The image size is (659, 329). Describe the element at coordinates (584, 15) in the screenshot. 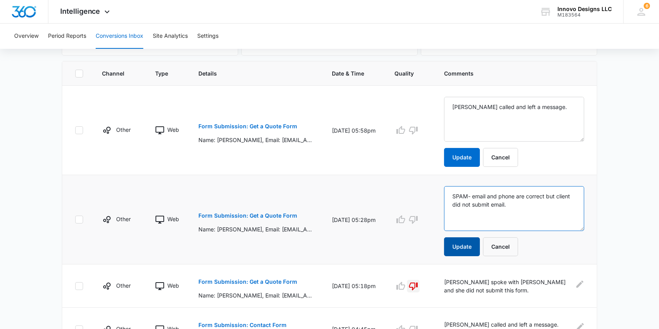

I see `div: account id` at that location.